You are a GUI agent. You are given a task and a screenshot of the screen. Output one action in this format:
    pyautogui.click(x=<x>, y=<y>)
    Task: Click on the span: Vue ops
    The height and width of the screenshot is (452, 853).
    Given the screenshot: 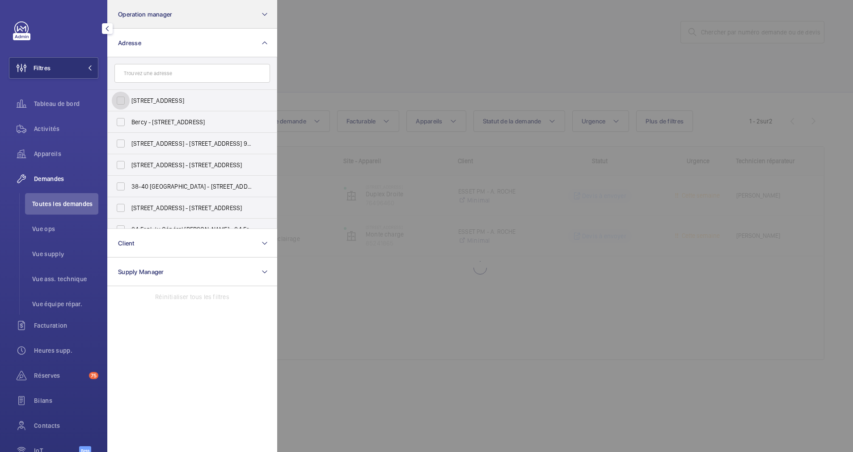 What is the action you would take?
    pyautogui.click(x=65, y=229)
    